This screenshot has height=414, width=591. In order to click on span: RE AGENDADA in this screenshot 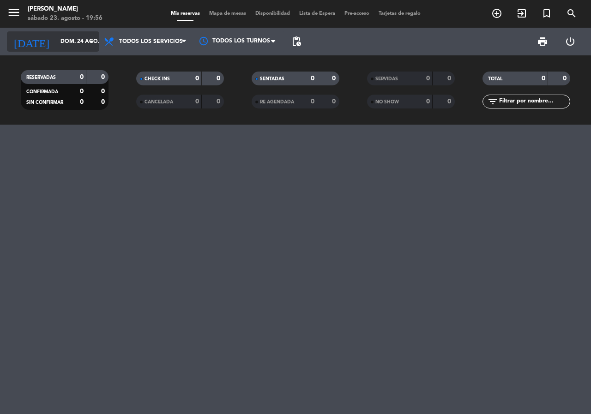, I will do `click(277, 102)`.